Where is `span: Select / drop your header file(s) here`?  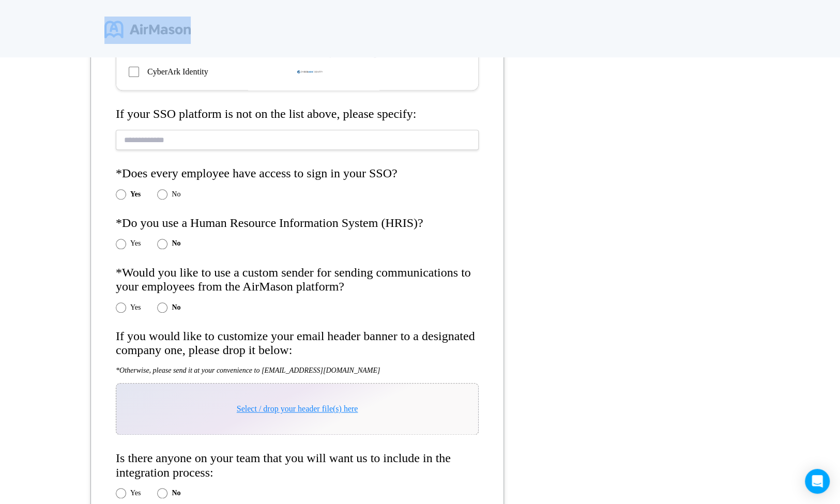
span: Select / drop your header file(s) here is located at coordinates (297, 408).